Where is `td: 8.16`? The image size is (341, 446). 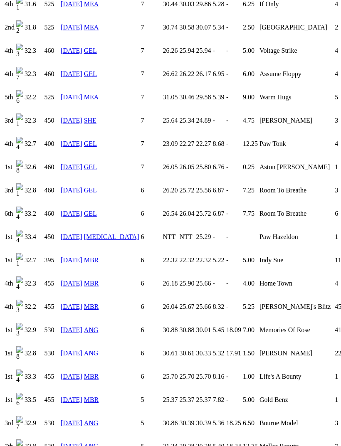 td: 8.16 is located at coordinates (218, 377).